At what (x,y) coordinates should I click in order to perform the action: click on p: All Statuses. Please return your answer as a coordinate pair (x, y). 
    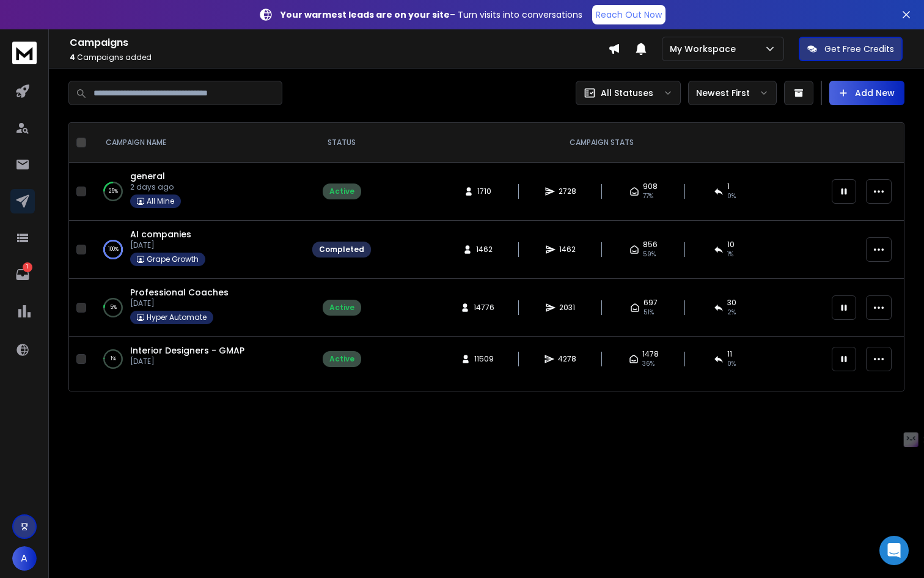
    Looking at the image, I should click on (627, 93).